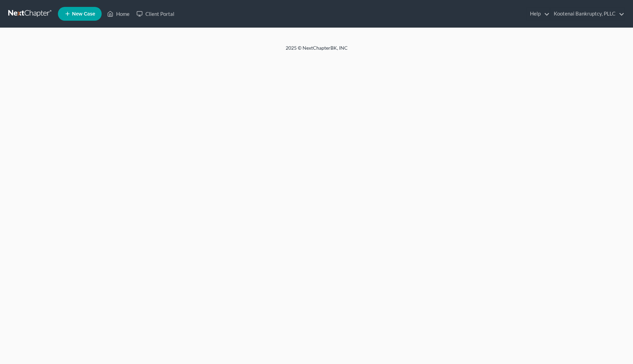  Describe the element at coordinates (156, 14) in the screenshot. I see `a: Client Portal` at that location.